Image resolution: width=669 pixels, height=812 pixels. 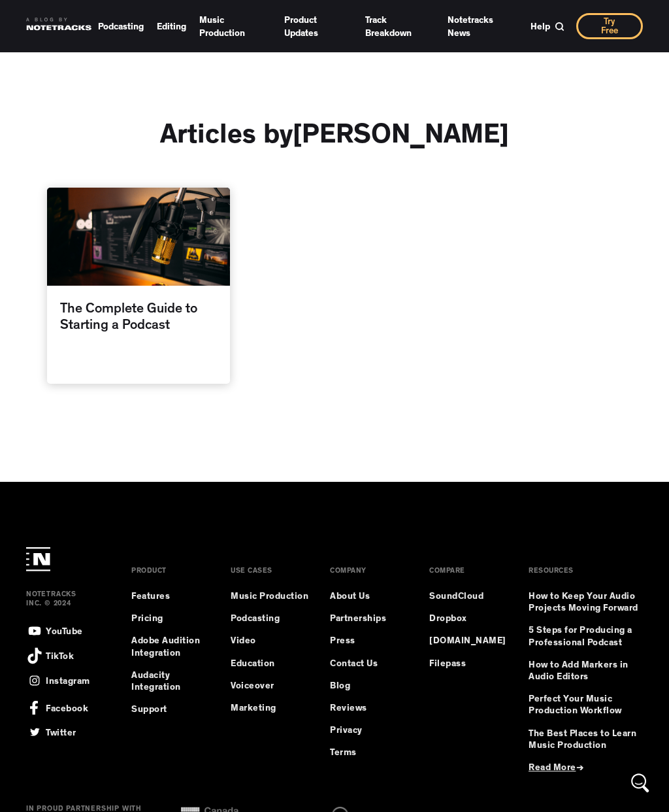 I want to click on div: TikTok, so click(x=60, y=655).